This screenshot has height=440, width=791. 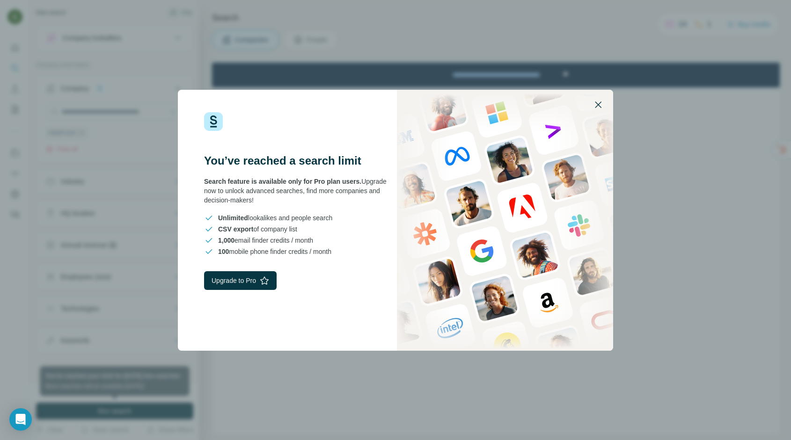 I want to click on span: email finder credits / month, so click(x=265, y=241).